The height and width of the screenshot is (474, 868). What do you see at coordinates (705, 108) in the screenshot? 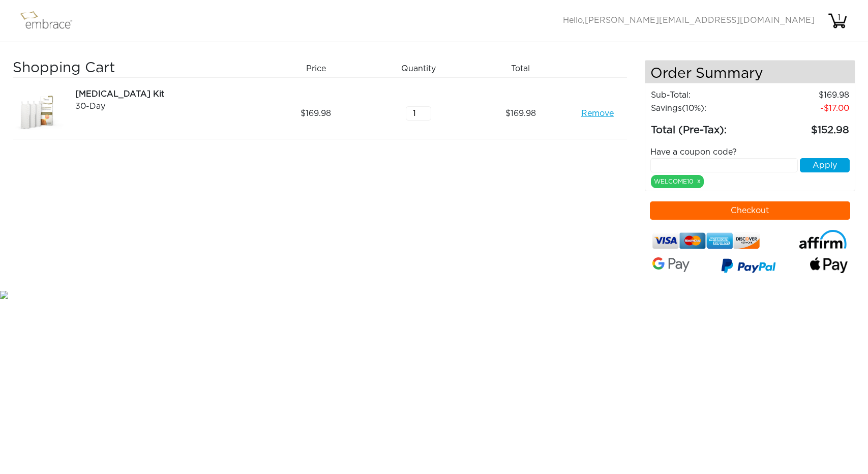
I see `td: Savings :` at bounding box center [705, 108].